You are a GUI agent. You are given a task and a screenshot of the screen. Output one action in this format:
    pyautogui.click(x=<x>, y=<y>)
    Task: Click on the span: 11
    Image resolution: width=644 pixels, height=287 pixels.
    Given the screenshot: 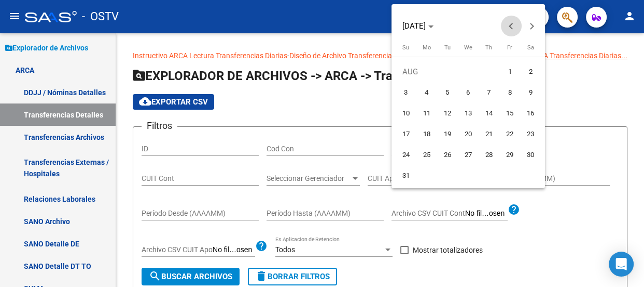 What is the action you would take?
    pyautogui.click(x=427, y=113)
    